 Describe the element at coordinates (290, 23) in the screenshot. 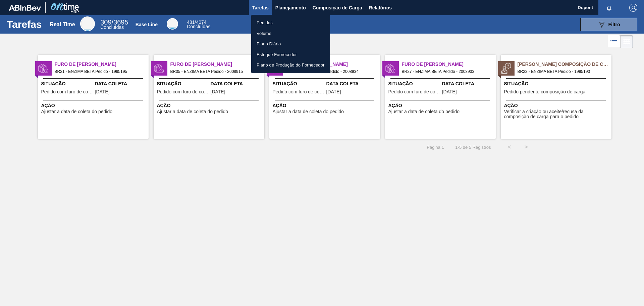

I see `li: Pedidos` at that location.